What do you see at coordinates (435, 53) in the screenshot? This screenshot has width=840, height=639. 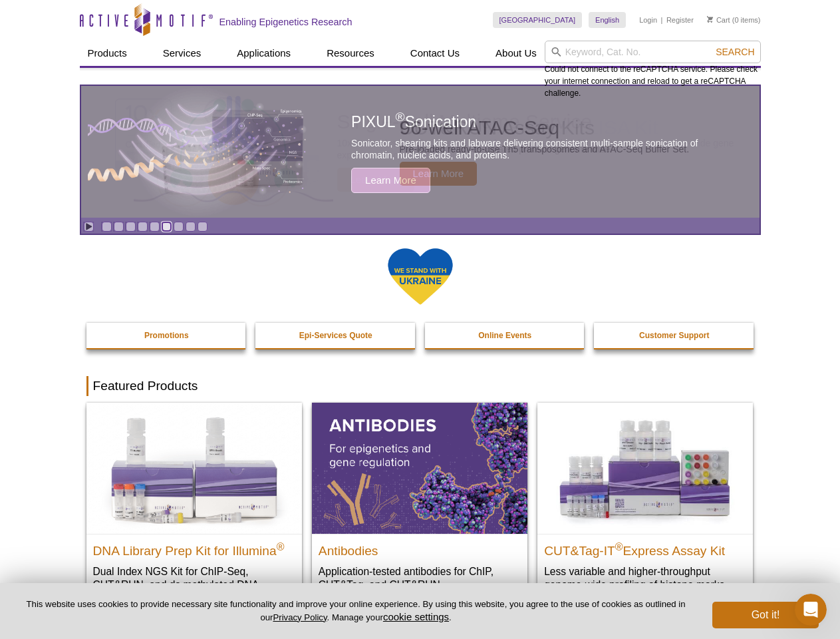 I see `a: Contact Us` at bounding box center [435, 53].